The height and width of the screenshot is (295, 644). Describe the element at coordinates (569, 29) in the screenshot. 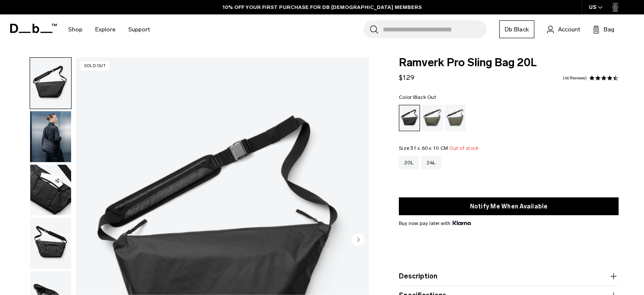

I see `span: Account` at that location.